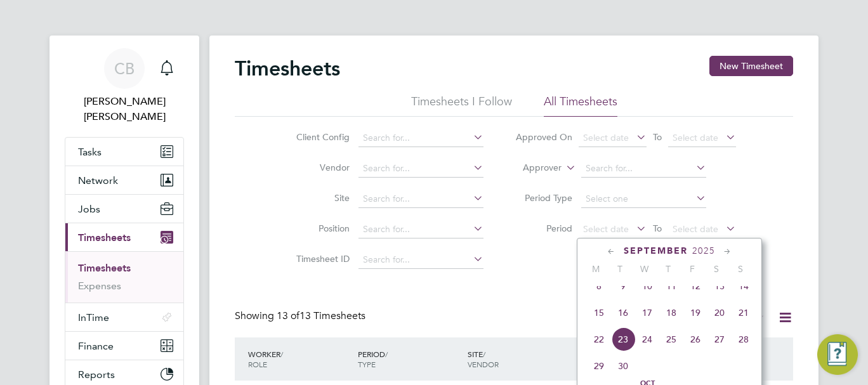 The width and height of the screenshot is (868, 385). Describe the element at coordinates (696, 340) in the screenshot. I see `span: 26` at that location.